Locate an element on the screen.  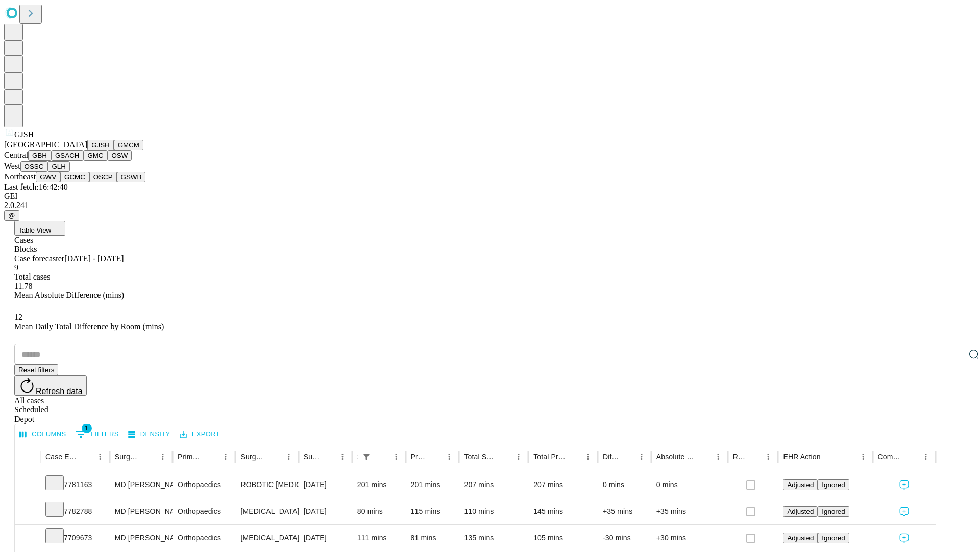
span: 11.78 is located at coordinates (23, 286).